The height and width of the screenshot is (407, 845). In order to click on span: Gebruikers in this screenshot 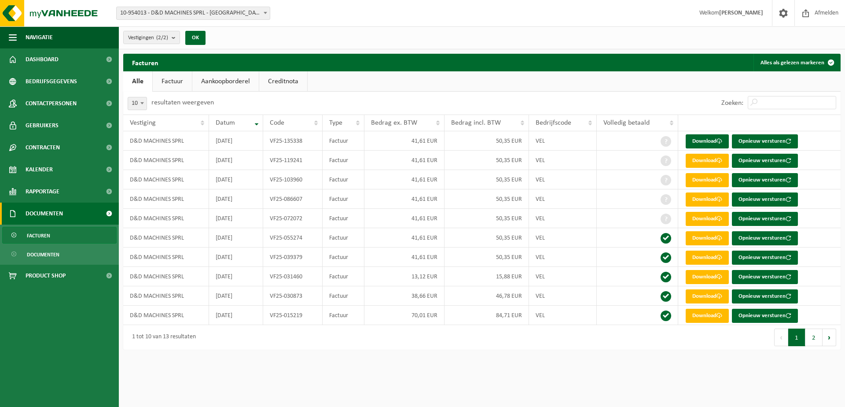, I will do `click(42, 125)`.